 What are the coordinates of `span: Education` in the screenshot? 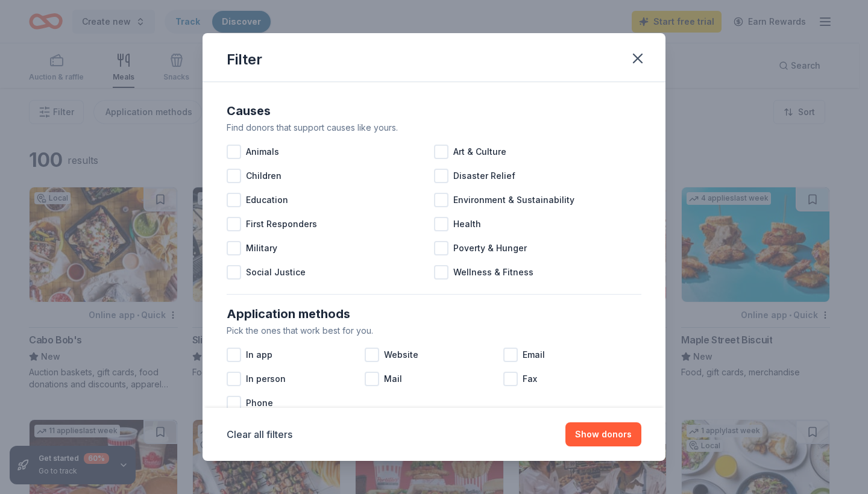 It's located at (267, 200).